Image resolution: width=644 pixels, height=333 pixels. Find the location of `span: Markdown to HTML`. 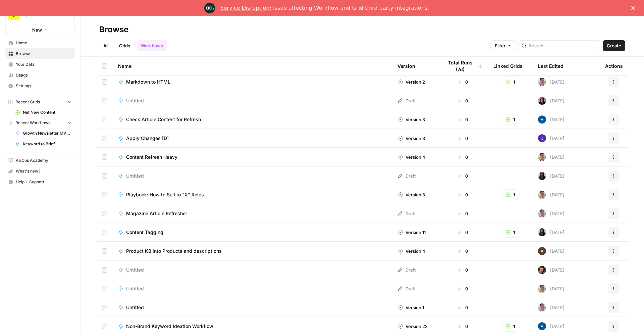

span: Markdown to HTML is located at coordinates (148, 82).